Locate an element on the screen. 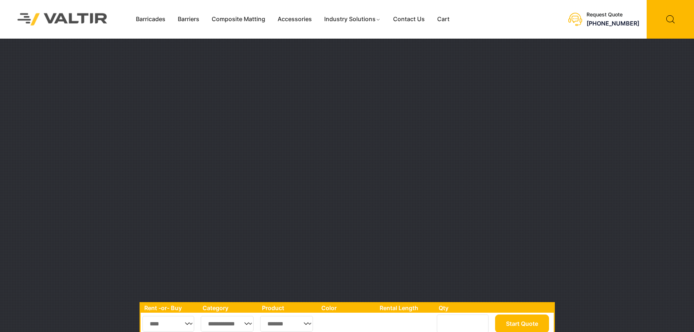 This screenshot has height=332, width=694. a: Accessories is located at coordinates (295, 19).